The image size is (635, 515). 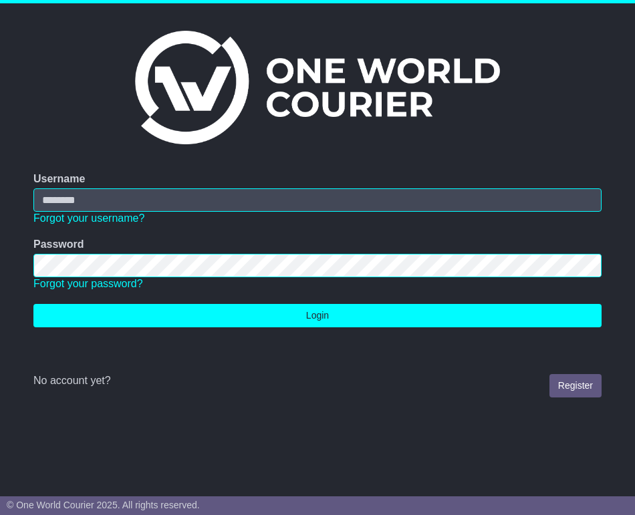 I want to click on div: No account yet?, so click(x=317, y=380).